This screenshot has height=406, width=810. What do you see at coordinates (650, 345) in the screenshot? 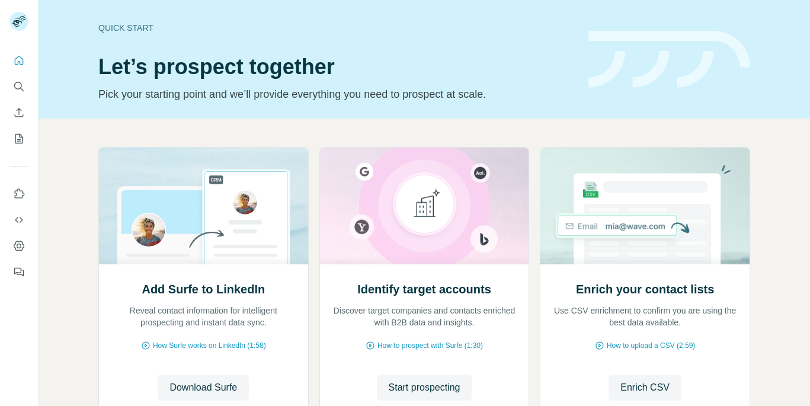
I see `span: How to upload a CSV (2:59)` at bounding box center [650, 345].